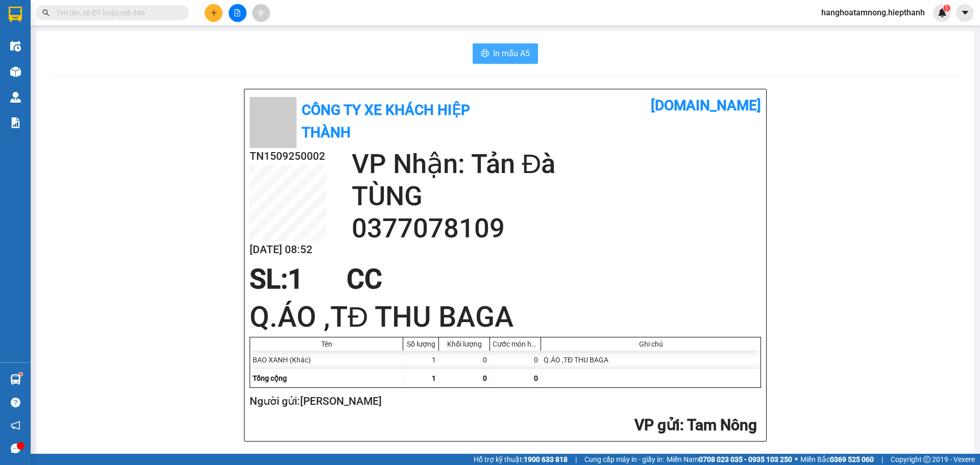 Image resolution: width=980 pixels, height=465 pixels. Describe the element at coordinates (965, 13) in the screenshot. I see `span: caret-down` at that location.